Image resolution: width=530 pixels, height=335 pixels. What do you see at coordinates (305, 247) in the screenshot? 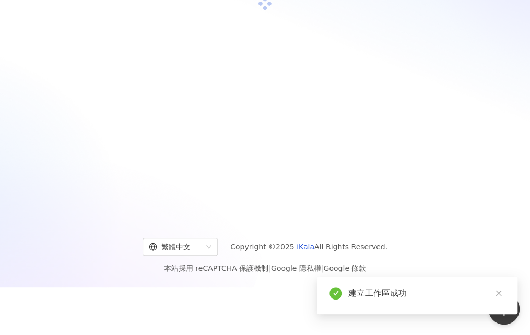
I see `a: iKala` at bounding box center [305, 247].